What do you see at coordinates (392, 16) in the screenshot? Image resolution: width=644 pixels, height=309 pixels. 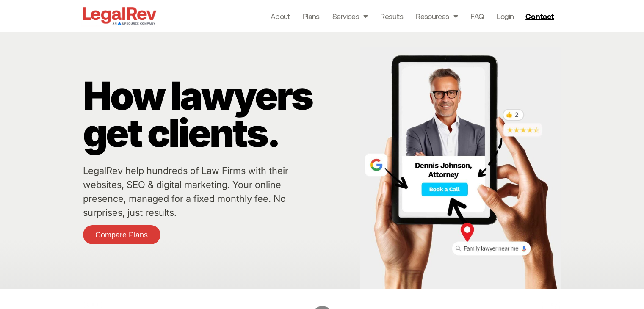 I see `nav: Menu` at bounding box center [392, 16].